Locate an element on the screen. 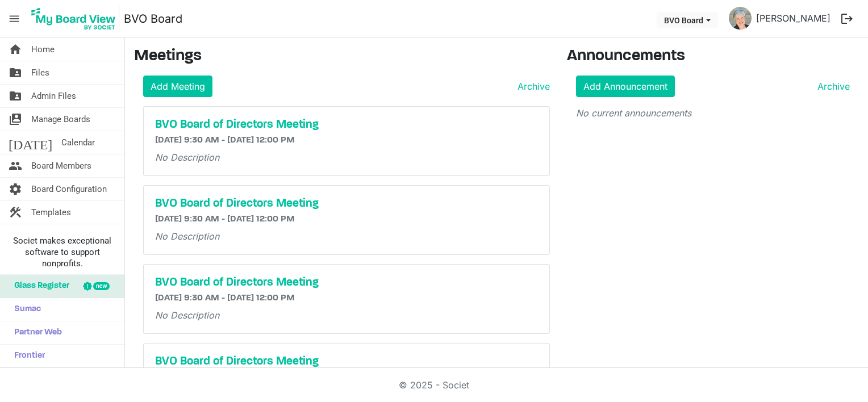  img: My Board View Logo is located at coordinates (73, 19).